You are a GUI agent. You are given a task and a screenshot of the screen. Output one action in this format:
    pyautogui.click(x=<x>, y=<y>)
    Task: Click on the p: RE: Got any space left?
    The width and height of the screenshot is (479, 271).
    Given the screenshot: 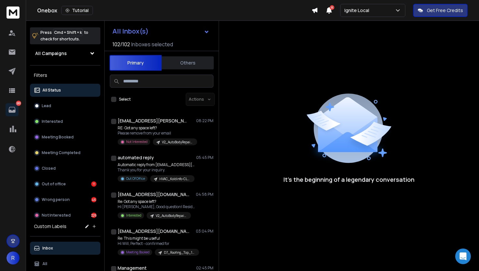 What is the action you would take?
    pyautogui.click(x=157, y=128)
    